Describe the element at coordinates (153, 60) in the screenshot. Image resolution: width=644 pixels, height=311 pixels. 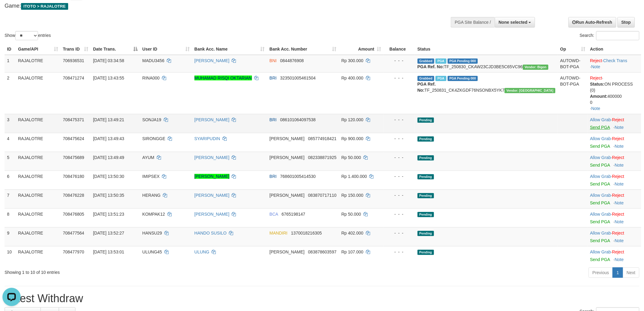
I see `span: MADU3456` at that location.